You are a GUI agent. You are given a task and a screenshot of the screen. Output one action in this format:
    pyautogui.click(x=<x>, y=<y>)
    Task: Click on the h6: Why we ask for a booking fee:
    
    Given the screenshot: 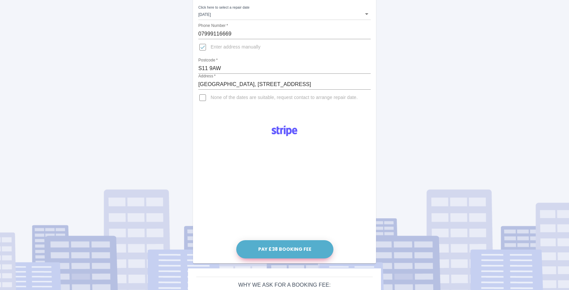 What is the action you would take?
    pyautogui.click(x=284, y=285)
    